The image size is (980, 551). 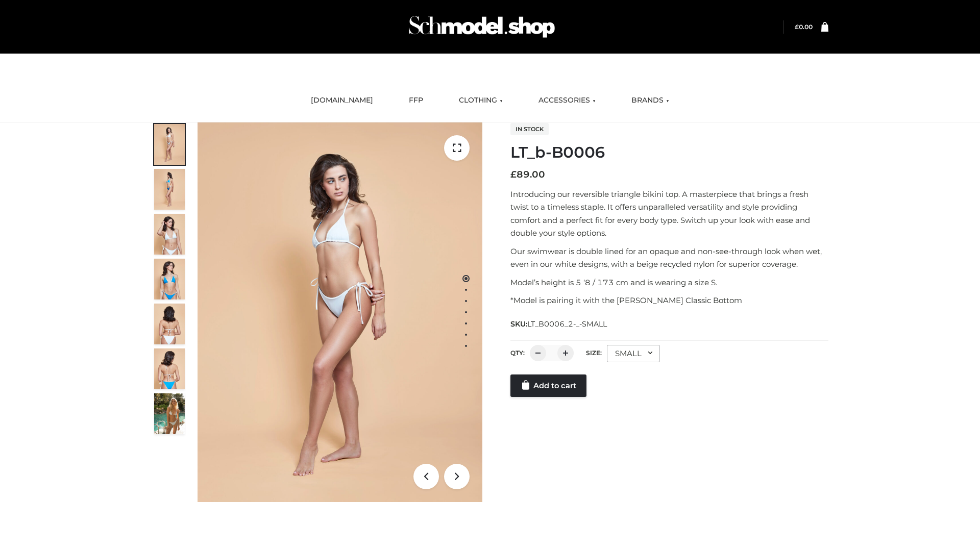 I want to click on bdi: 89.00, so click(x=528, y=175).